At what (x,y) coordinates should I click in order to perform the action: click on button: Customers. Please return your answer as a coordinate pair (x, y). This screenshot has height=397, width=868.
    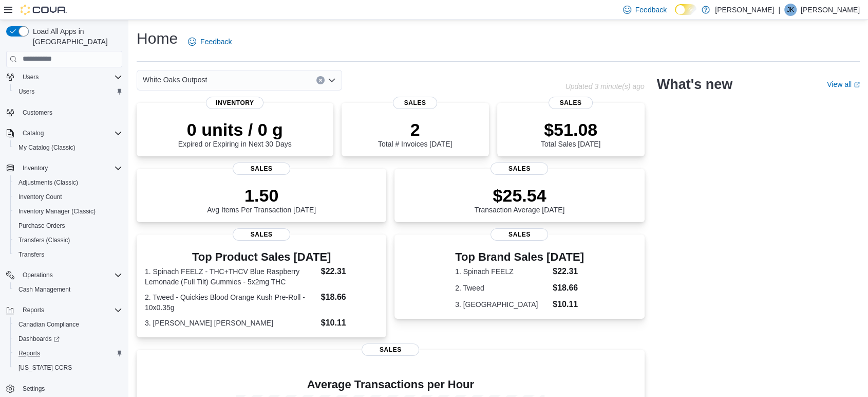
    Looking at the image, I should click on (64, 112).